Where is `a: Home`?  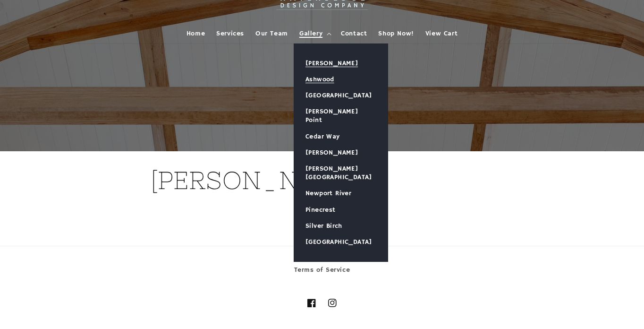 a: Home is located at coordinates (196, 34).